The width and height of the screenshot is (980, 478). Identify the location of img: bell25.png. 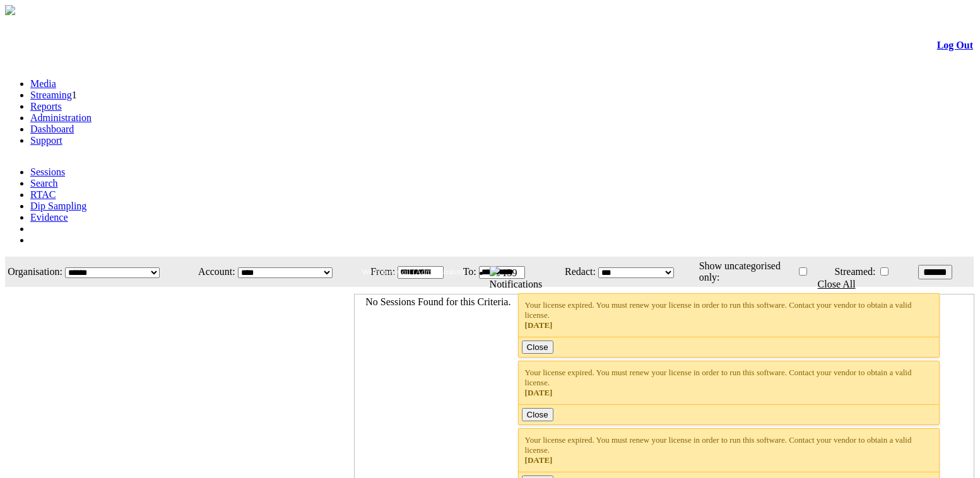
(495, 271).